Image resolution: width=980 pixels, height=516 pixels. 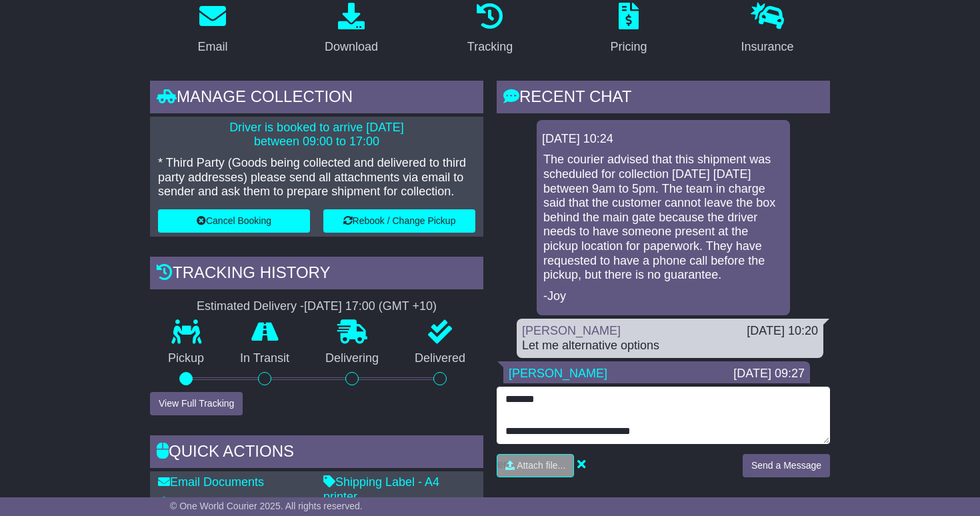 What do you see at coordinates (223, 504) in the screenshot?
I see `a: Download Documents` at bounding box center [223, 504].